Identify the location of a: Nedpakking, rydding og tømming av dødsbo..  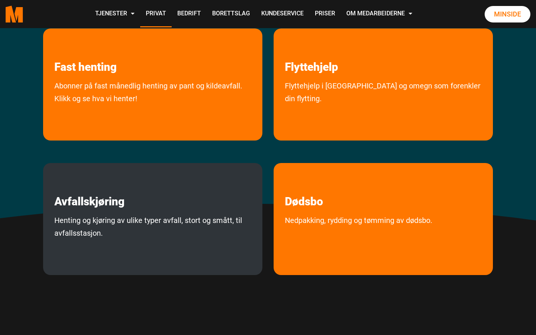
(359, 236).